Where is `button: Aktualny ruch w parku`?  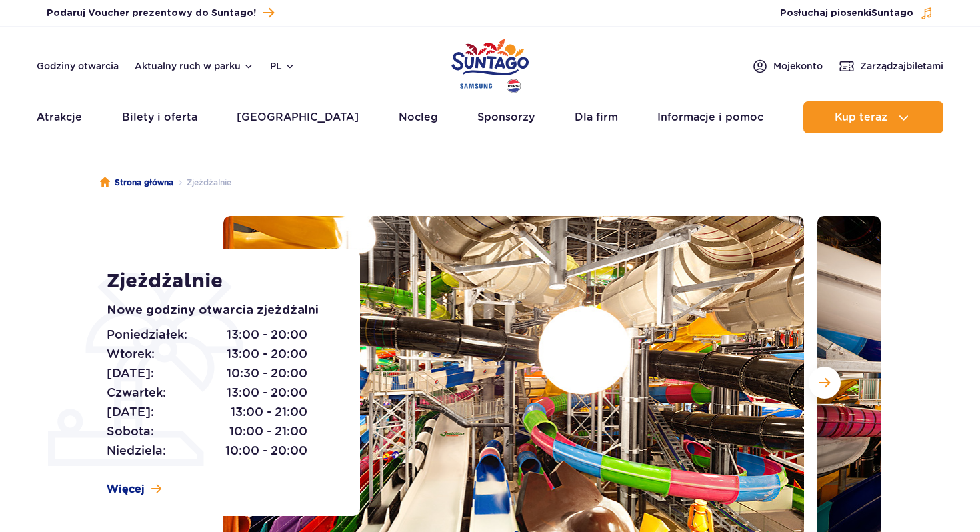 button: Aktualny ruch w parku is located at coordinates (194, 66).